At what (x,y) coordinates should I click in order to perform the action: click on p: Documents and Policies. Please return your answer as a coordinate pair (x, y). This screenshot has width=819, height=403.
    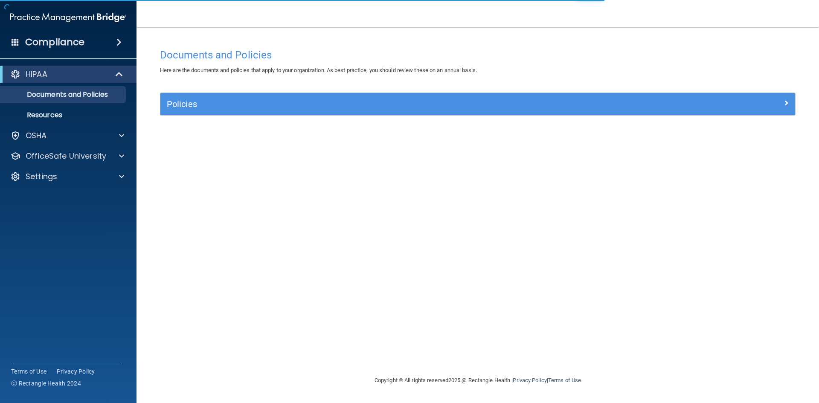
    Looking at the image, I should click on (64, 95).